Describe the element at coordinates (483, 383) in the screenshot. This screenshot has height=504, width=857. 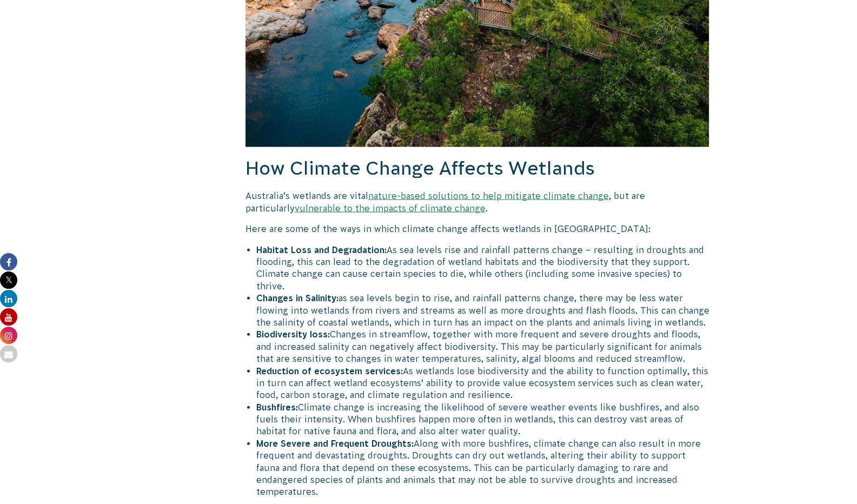
I see `li: As wetlands lose biodiversity and the ability to function optimally, this in turn can affect wetl...` at that location.